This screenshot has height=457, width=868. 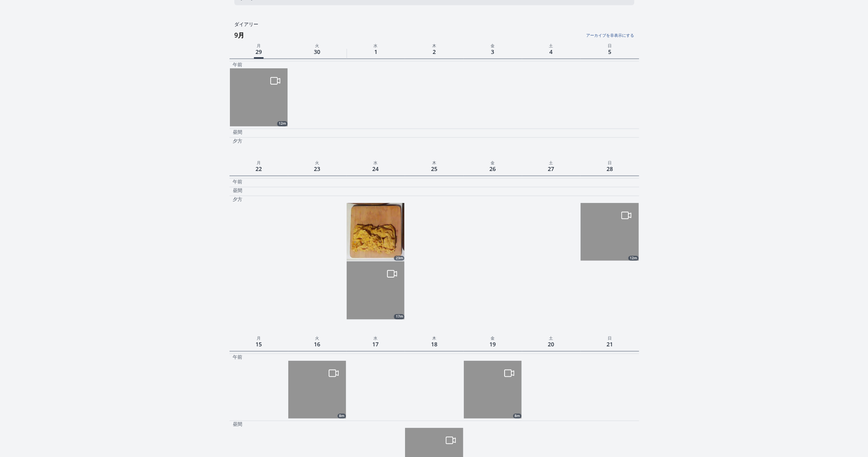 What do you see at coordinates (434, 24) in the screenshot?
I see `h2: ダイアリー` at bounding box center [434, 24].